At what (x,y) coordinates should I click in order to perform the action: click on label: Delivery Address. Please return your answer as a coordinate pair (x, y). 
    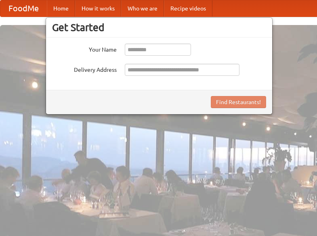
    Looking at the image, I should click on (84, 69).